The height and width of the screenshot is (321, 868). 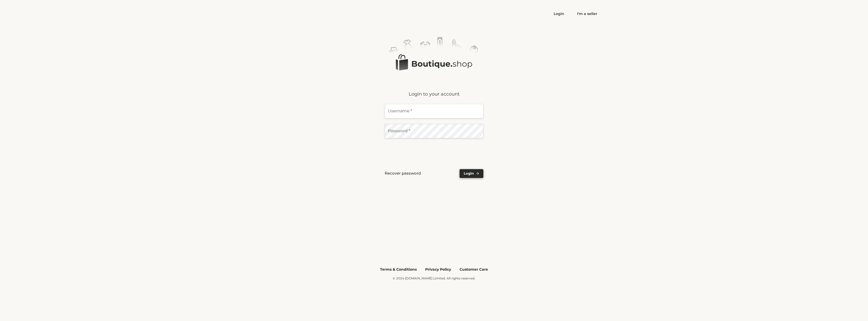 I want to click on a: Terms & Conditions, so click(x=398, y=269).